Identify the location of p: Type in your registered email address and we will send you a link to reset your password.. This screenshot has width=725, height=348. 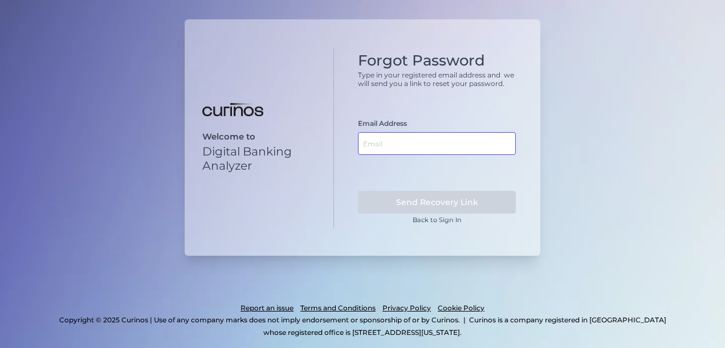
(437, 79).